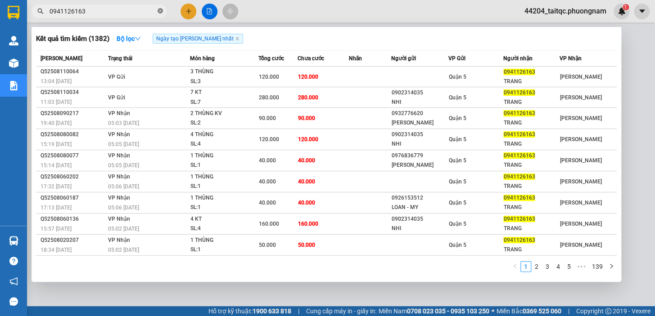 This screenshot has height=316, width=655. I want to click on span: right, so click(611, 266).